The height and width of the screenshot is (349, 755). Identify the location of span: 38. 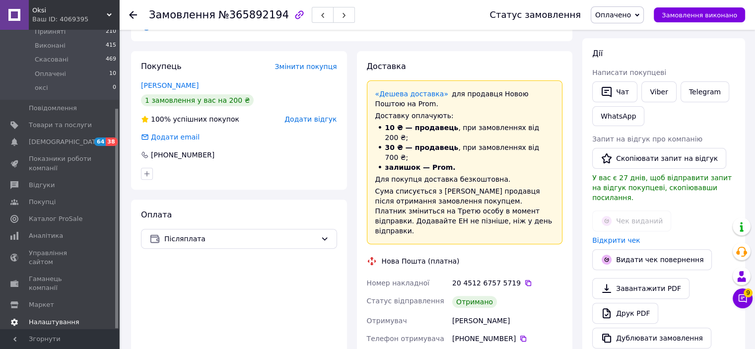
(111, 141).